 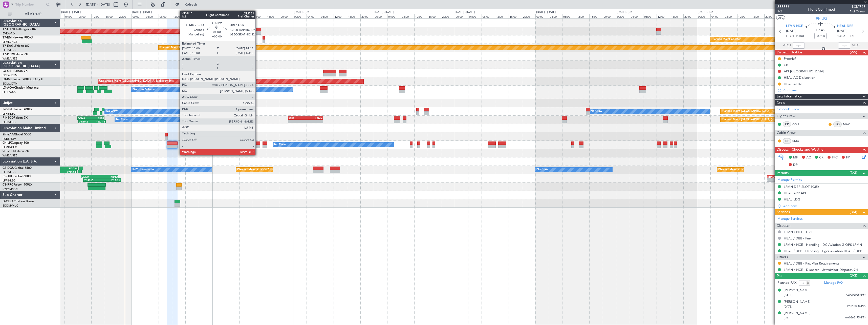 What do you see at coordinates (821, 158) in the screenshot?
I see `span: CR` at bounding box center [821, 158].